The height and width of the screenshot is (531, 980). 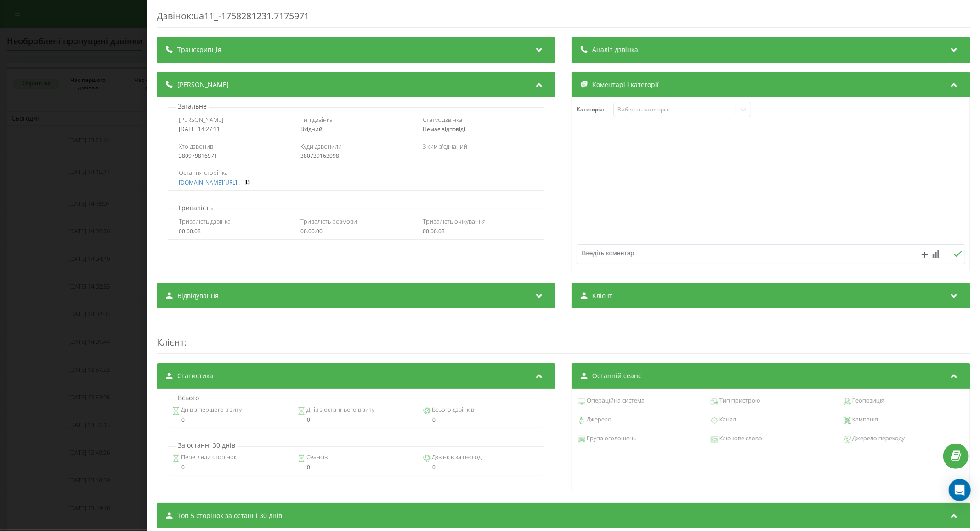 What do you see at coordinates (626, 84) in the screenshot?
I see `span: Коментарі і категорії` at bounding box center [626, 84].